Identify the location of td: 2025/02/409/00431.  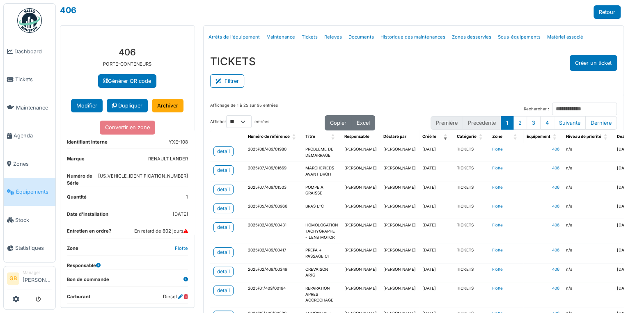
(273, 231).